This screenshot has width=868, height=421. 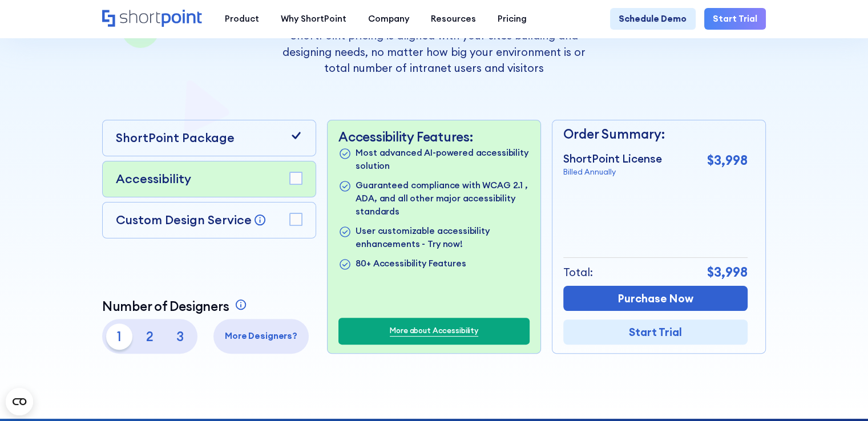 What do you see at coordinates (19, 402) in the screenshot?
I see `button: Open CMP widget` at bounding box center [19, 402].